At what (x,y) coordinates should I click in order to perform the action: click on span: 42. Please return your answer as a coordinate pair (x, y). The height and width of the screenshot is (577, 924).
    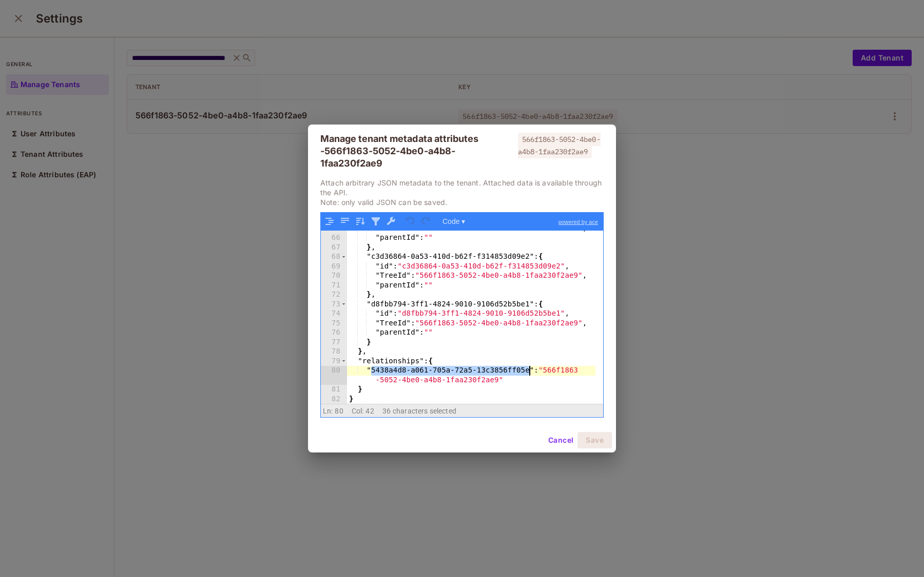
    Looking at the image, I should click on (369, 411).